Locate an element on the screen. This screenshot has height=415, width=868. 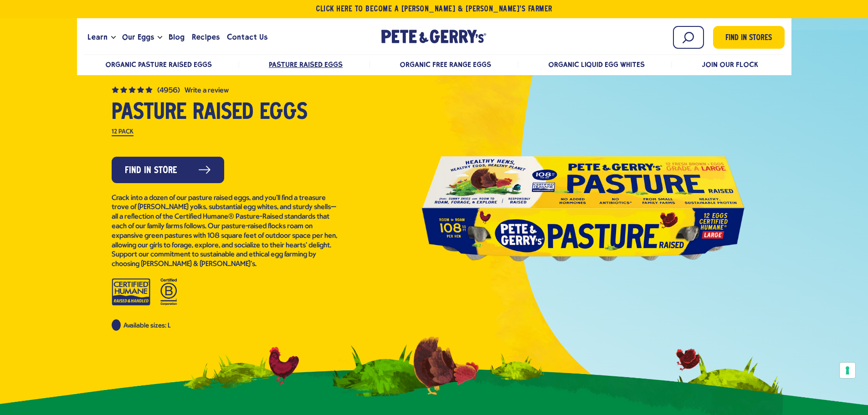
span: Blog is located at coordinates (176, 37).